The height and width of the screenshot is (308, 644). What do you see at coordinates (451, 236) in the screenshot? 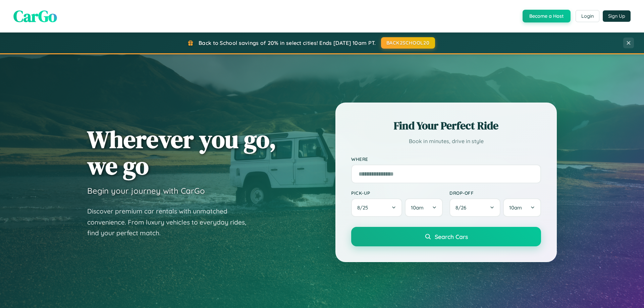
I see `span: Search Cars` at bounding box center [451, 236].